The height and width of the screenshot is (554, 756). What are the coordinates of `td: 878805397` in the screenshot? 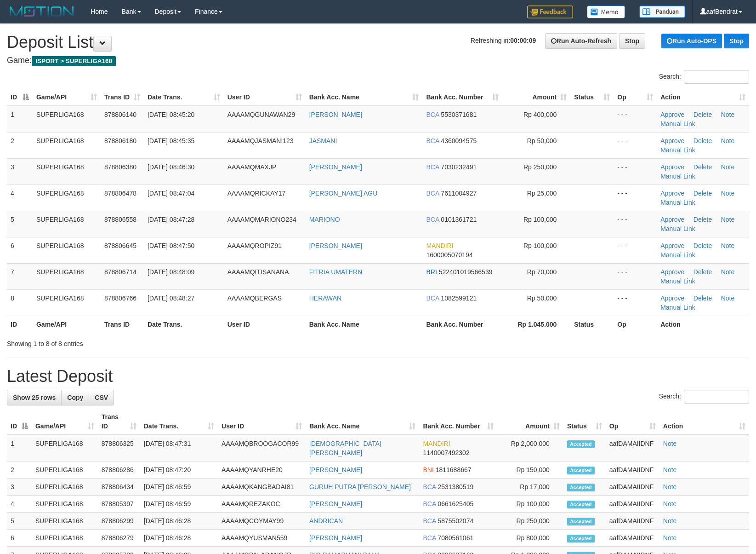 It's located at (119, 503).